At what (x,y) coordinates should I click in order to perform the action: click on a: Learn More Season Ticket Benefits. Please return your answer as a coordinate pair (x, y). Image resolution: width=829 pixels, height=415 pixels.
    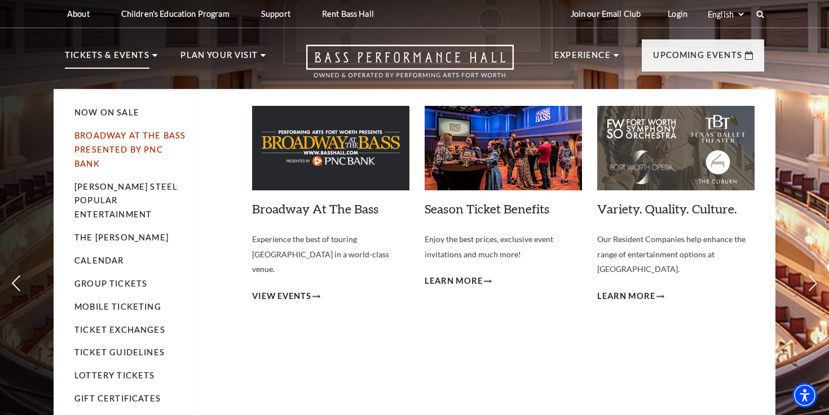
    Looking at the image, I should click on (458, 281).